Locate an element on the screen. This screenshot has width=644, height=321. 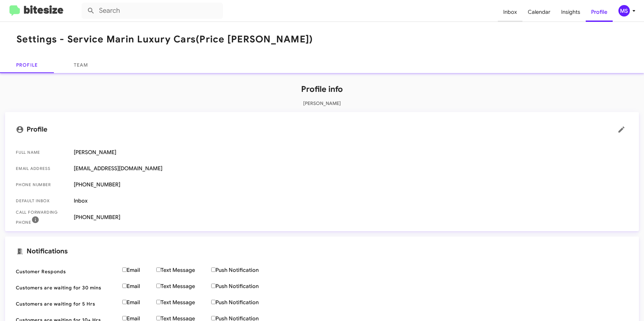
span: Customers are waiting for 5 Hrs is located at coordinates (66, 304).